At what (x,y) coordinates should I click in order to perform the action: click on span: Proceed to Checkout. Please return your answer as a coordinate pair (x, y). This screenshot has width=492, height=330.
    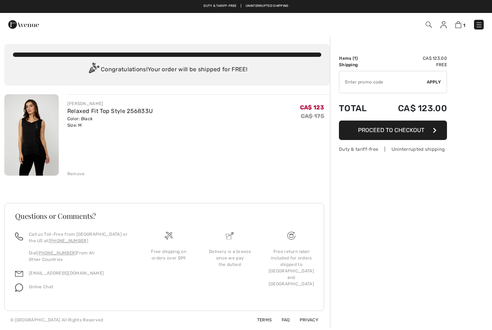
    Looking at the image, I should click on (391, 130).